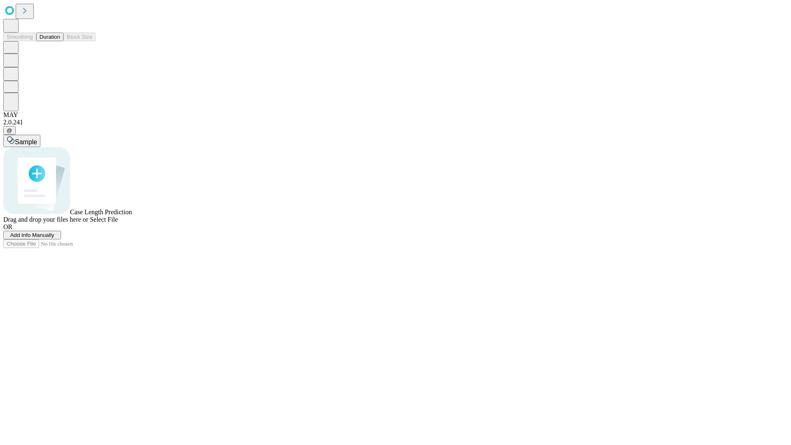 The width and height of the screenshot is (791, 445). What do you see at coordinates (50, 37) in the screenshot?
I see `button: Duration` at bounding box center [50, 37].